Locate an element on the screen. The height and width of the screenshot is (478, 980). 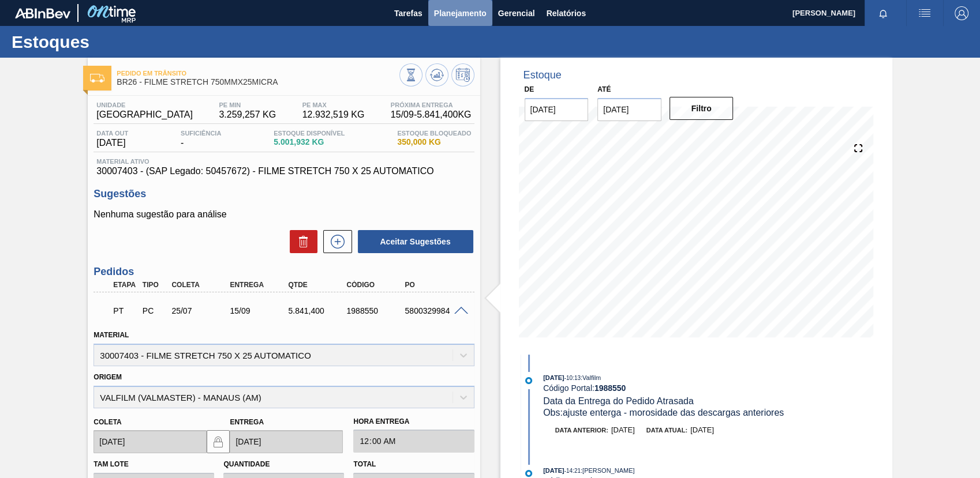
span: : Valfilm is located at coordinates (590, 378).